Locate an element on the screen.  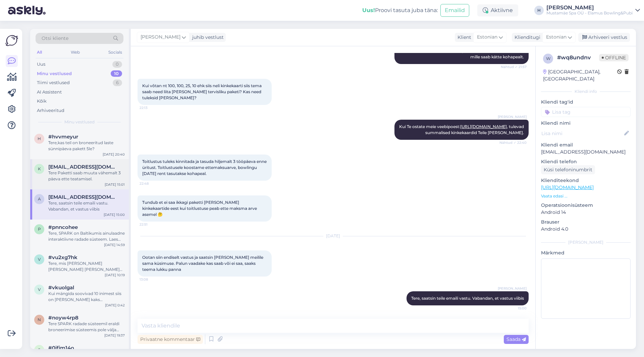
p: Kliendi tag'id is located at coordinates (585, 102).